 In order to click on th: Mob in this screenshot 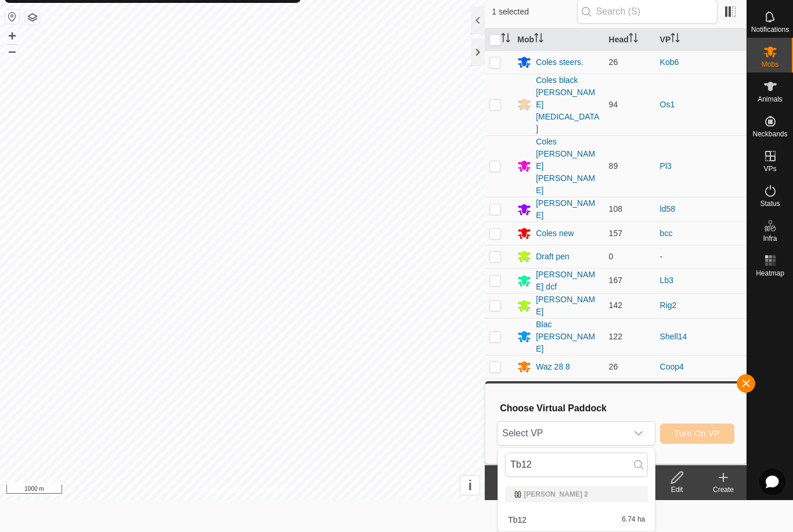, I will do `click(558, 40)`.